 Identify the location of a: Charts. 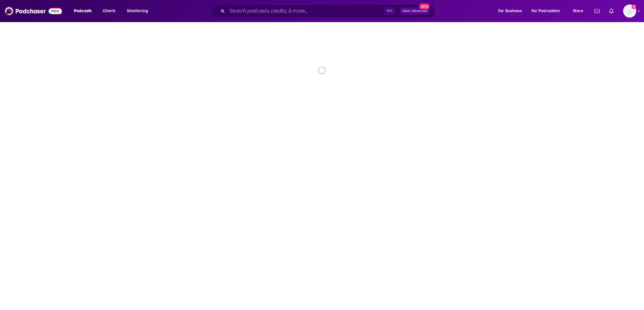
(109, 11).